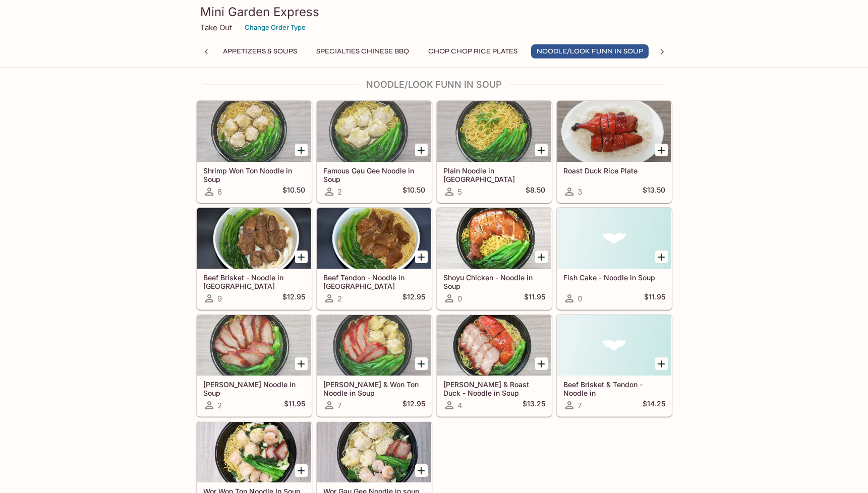 This screenshot has width=868, height=493. What do you see at coordinates (362, 52) in the screenshot?
I see `button: Specialties Chinese BBQ` at bounding box center [362, 52].